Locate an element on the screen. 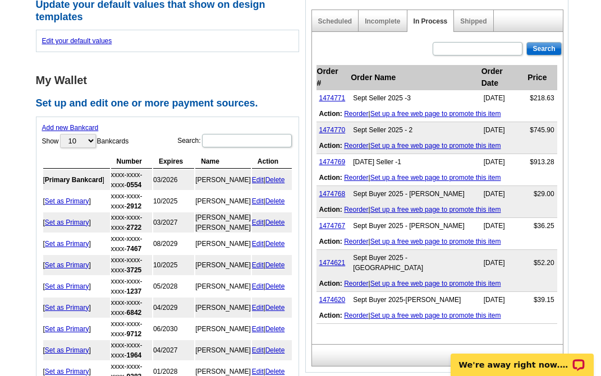 Image resolution: width=601 pixels, height=376 pixels. th: Order # is located at coordinates (333, 77).